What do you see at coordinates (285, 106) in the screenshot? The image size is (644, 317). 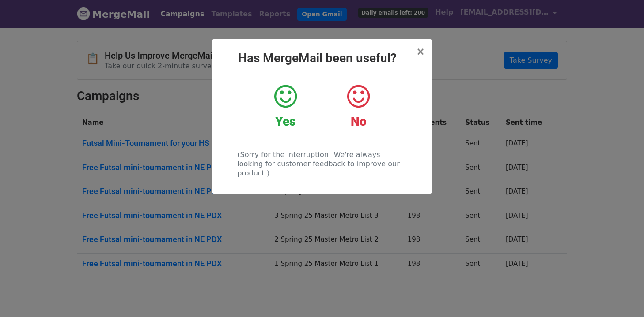 I see `a: Yes` at bounding box center [285, 106].